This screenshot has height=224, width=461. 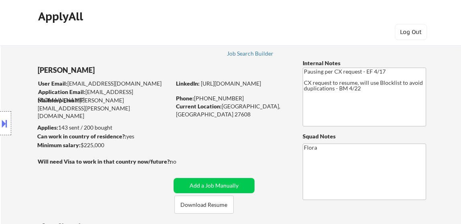 What do you see at coordinates (250, 54) in the screenshot?
I see `div: Job Search Builder` at bounding box center [250, 54].